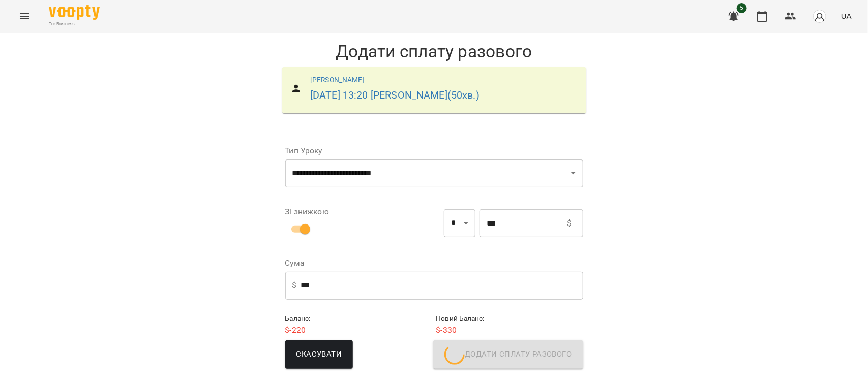  I want to click on h1: Додати сплату разового, so click(434, 51).